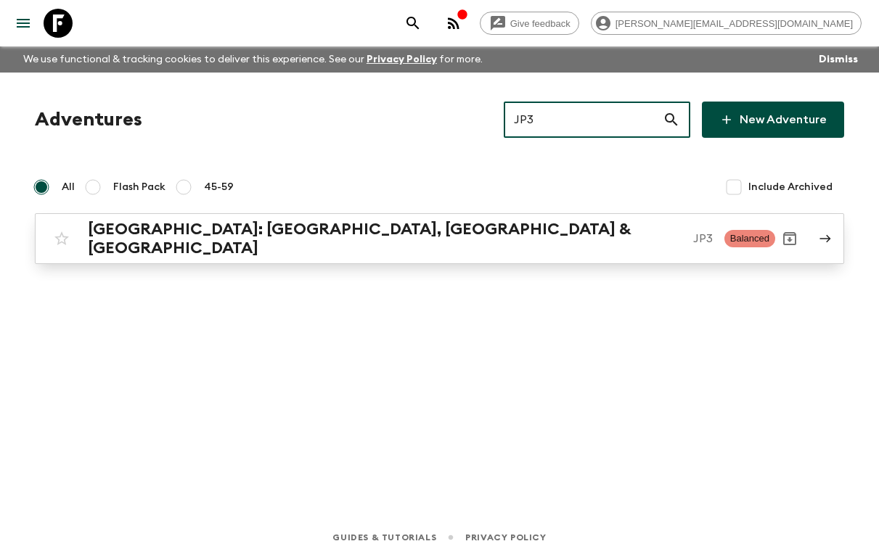 The width and height of the screenshot is (879, 557). What do you see at coordinates (139, 187) in the screenshot?
I see `span: Flash Pack` at bounding box center [139, 187].